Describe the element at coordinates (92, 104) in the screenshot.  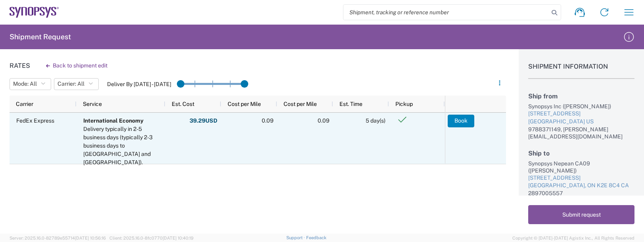
I see `span: Service` at that location.